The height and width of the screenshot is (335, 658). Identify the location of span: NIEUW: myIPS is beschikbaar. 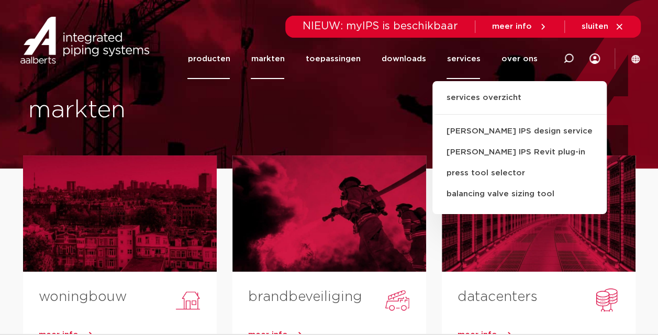
(380, 26).